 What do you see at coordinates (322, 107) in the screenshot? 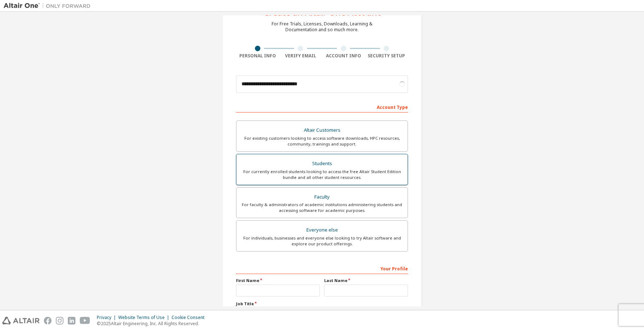
I see `div: Account Type` at bounding box center [322, 107].